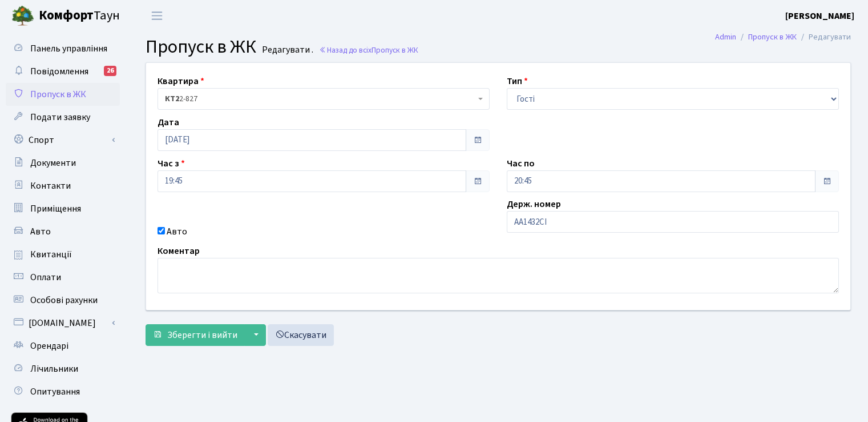  I want to click on label: Держ. номер, so click(534, 204).